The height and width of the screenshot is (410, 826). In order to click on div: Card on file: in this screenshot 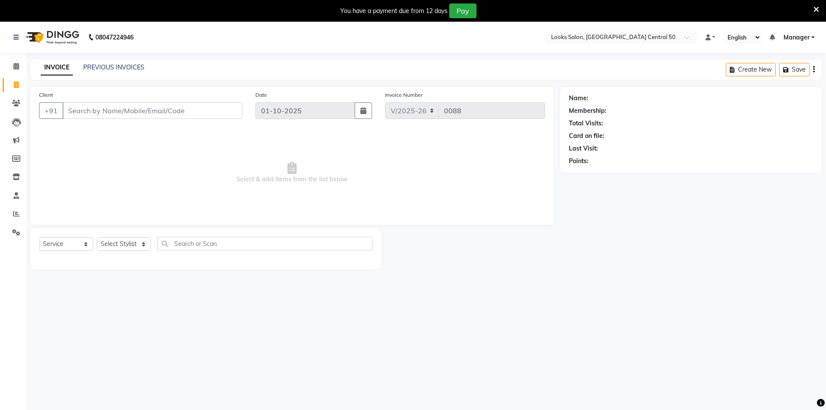, I will do `click(587, 136)`.